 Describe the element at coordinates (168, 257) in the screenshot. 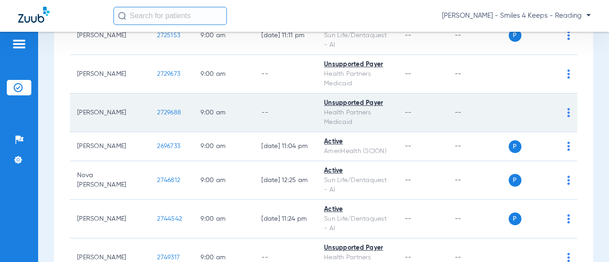

I see `span: 2749317` at that location.